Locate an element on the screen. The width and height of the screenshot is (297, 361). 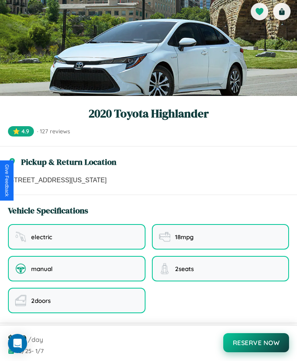
span: manual is located at coordinates (42, 269).